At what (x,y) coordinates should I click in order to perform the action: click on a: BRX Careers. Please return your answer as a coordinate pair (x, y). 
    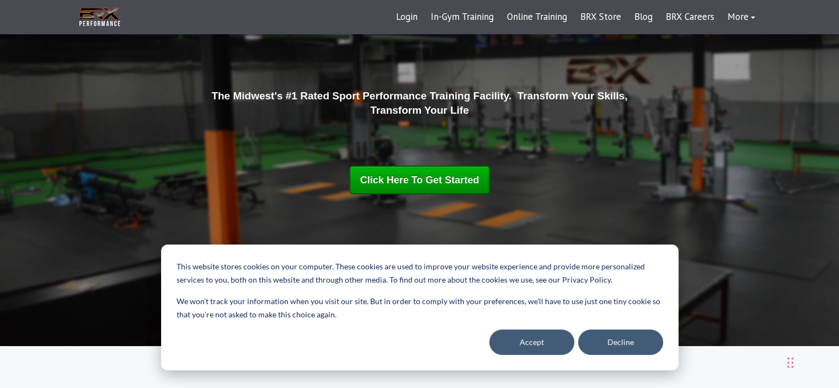
    Looking at the image, I should click on (690, 17).